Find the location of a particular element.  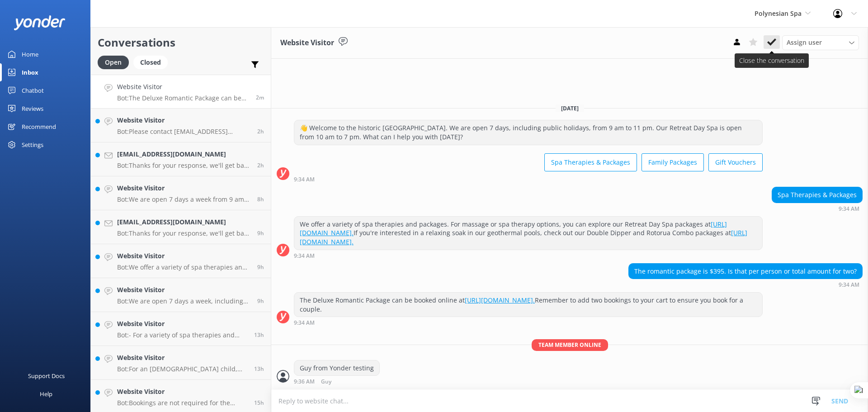

span: Assign user is located at coordinates (805, 42).